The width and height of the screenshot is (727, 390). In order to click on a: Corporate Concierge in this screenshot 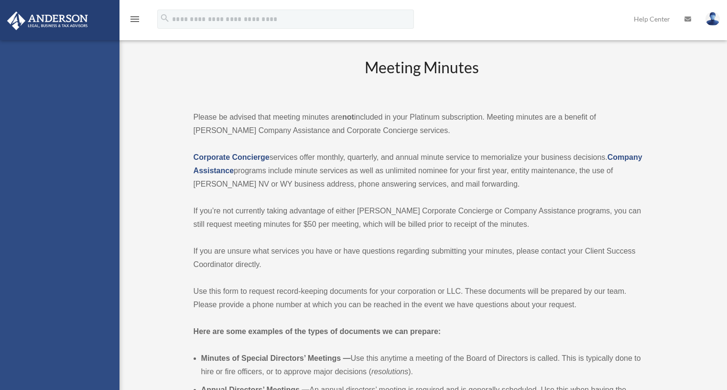, I will do `click(231, 157)`.